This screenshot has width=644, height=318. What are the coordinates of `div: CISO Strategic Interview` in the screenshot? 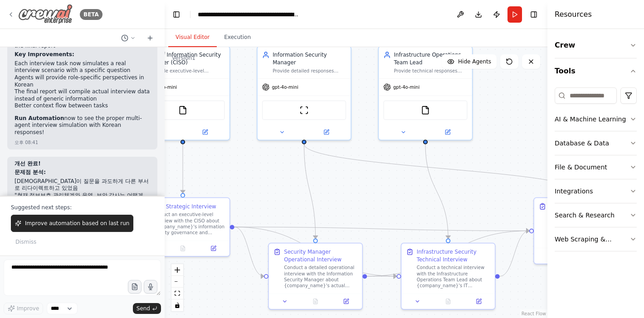 It's located at (184, 206).